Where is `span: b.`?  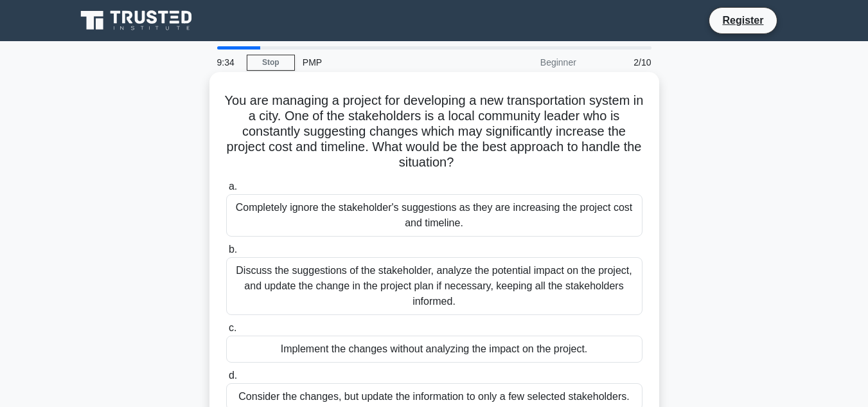
span: b. is located at coordinates (232, 249).